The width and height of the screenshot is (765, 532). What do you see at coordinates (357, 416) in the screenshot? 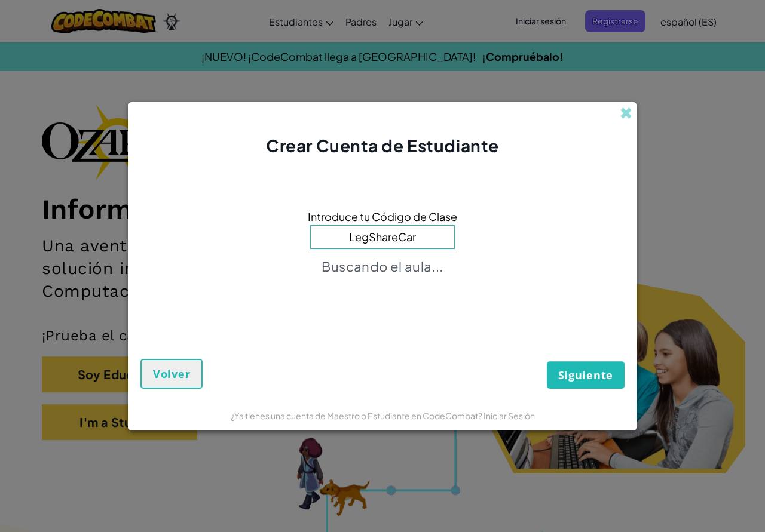
I see `span: ¿Ya tienes una cuenta de Maestro o Estudiante en CodeCombat?` at bounding box center [357, 416].